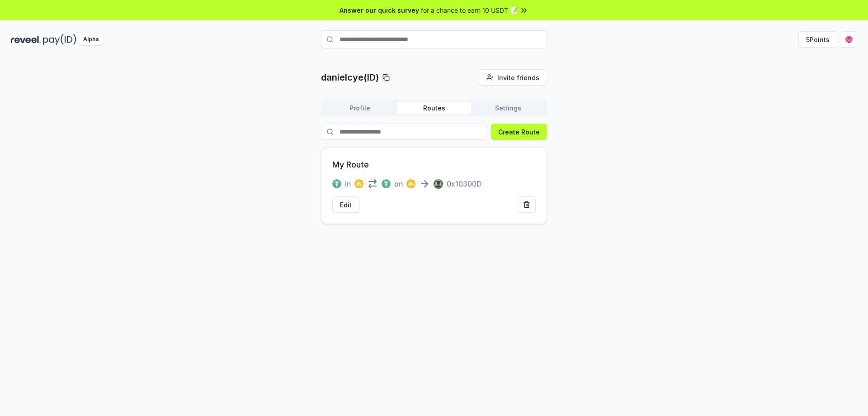 The image size is (868, 416). I want to click on p: My Route, so click(350, 165).